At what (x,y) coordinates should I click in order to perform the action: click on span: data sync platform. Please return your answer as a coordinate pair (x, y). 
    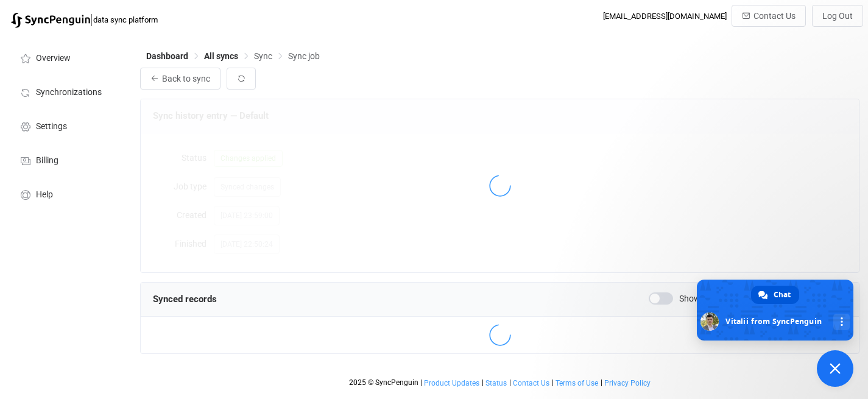
    Looking at the image, I should click on (126, 20).